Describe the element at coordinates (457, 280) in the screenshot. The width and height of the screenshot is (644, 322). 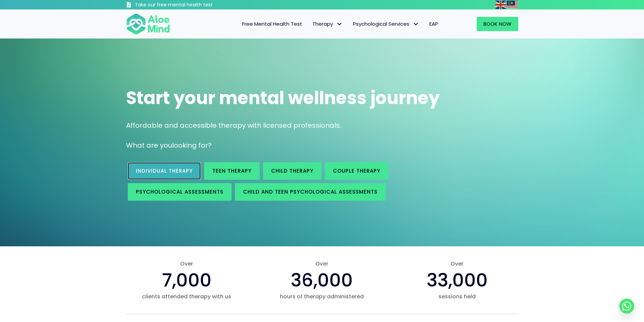
I see `span: 33,000` at that location.